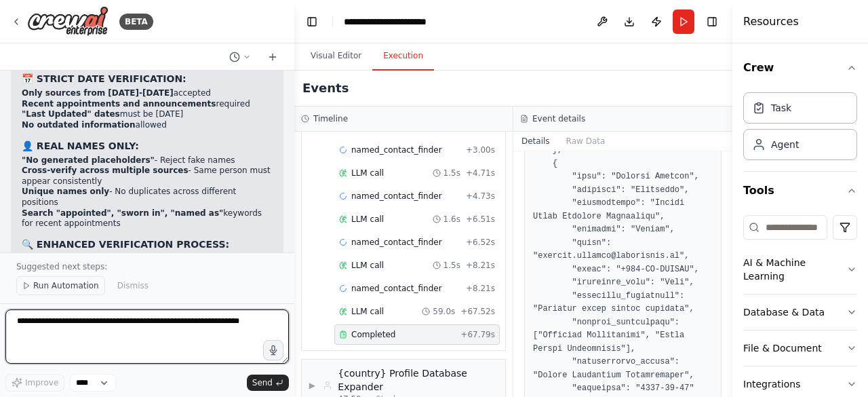 The width and height of the screenshot is (868, 397). What do you see at coordinates (148, 176) in the screenshot?
I see `li: - Same person must appear consistently` at bounding box center [148, 176].